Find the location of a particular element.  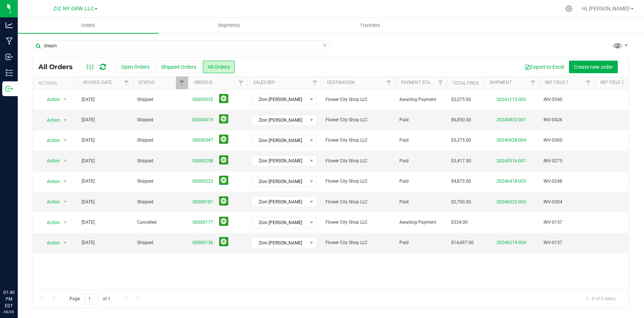

span: Shipments is located at coordinates (229, 26).